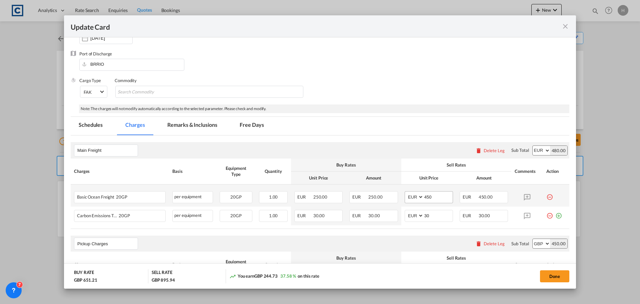  What do you see at coordinates (324, 109) in the screenshot?
I see `div: Note: The charges will not modify automatically according to the selected parameter. Please check...` at bounding box center [324, 109].